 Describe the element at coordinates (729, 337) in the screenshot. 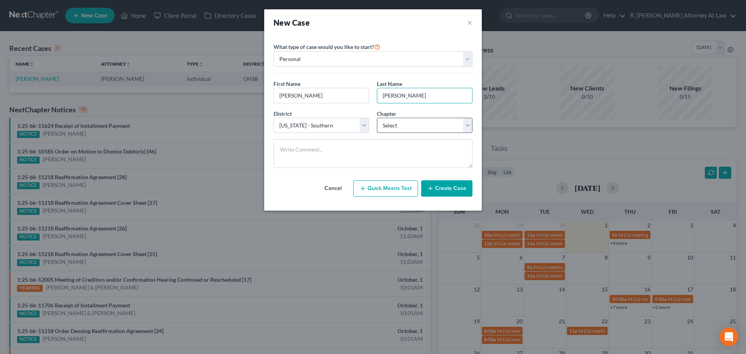

I see `div: Open Intercom Messenger` at that location.